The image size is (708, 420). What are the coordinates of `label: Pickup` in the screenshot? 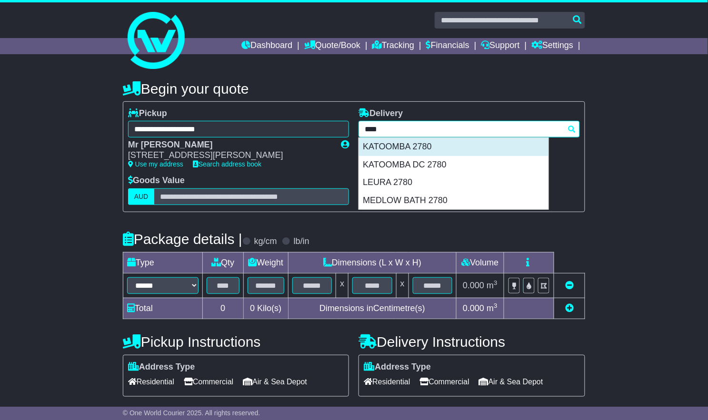 It's located at (148, 114).